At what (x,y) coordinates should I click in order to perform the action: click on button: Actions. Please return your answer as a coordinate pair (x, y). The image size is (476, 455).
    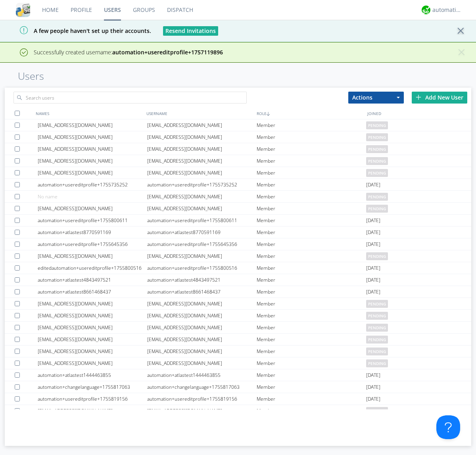
    Looking at the image, I should click on (376, 98).